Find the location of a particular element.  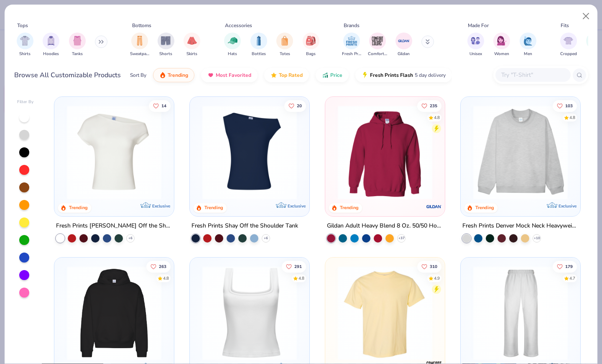

img: e55d29c3-c55d-459c-bfd9-9b1c499ab3c6 is located at coordinates (488, 314).